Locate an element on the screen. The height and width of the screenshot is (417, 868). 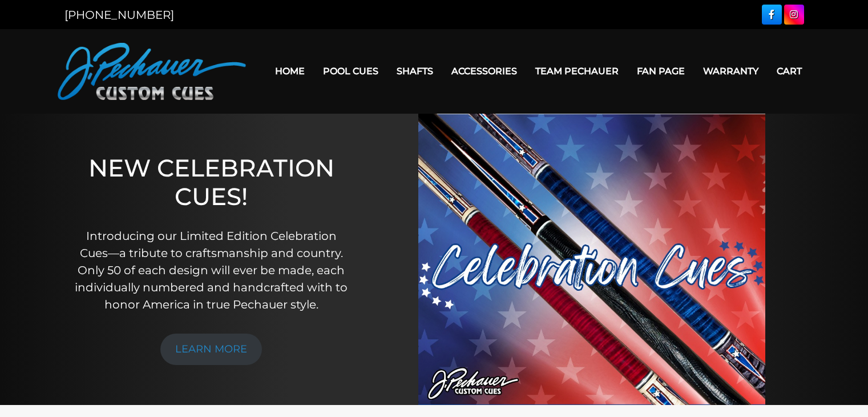
a: Accessories is located at coordinates (484, 71).